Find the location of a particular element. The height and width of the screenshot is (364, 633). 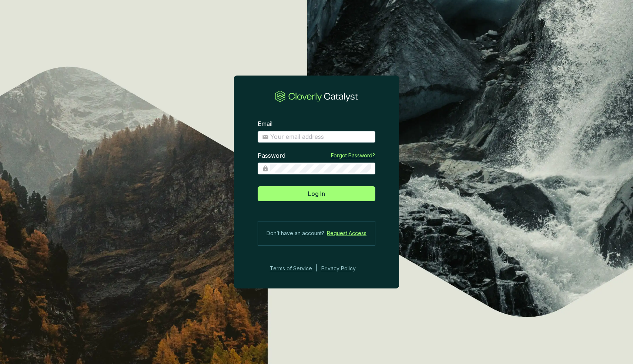

a: Terms of Service is located at coordinates (290, 268).